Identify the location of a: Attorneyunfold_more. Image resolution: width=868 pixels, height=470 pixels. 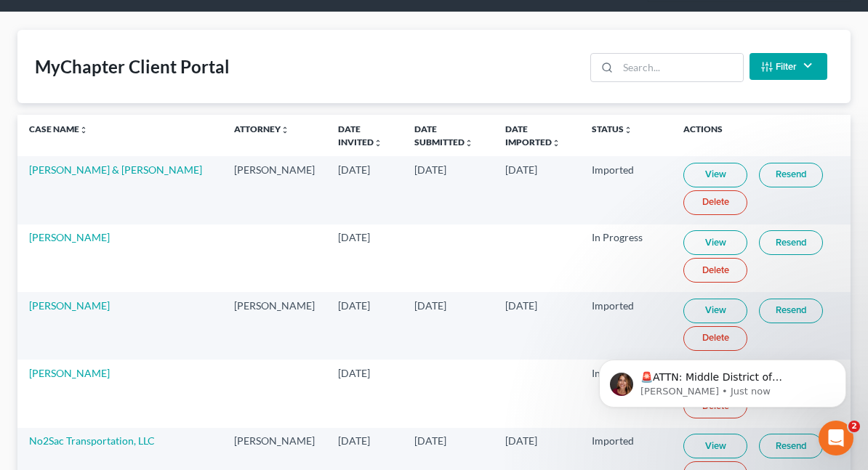
(262, 128).